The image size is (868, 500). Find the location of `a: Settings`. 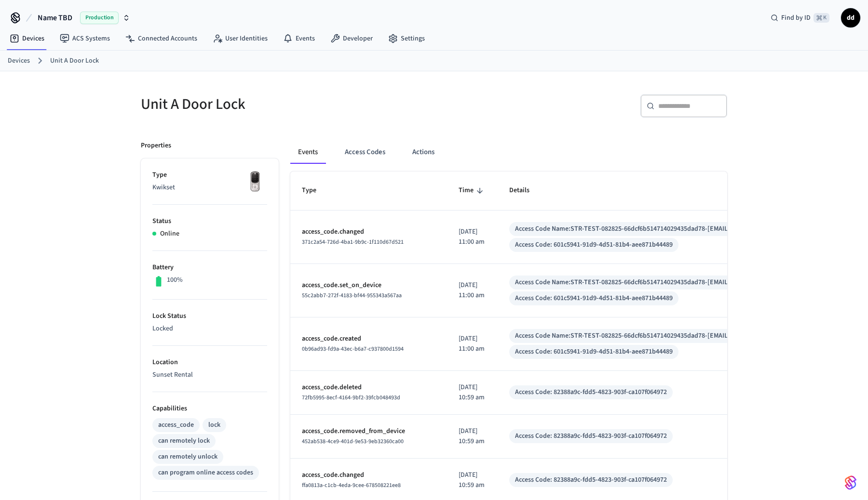

a: Settings is located at coordinates (407, 39).